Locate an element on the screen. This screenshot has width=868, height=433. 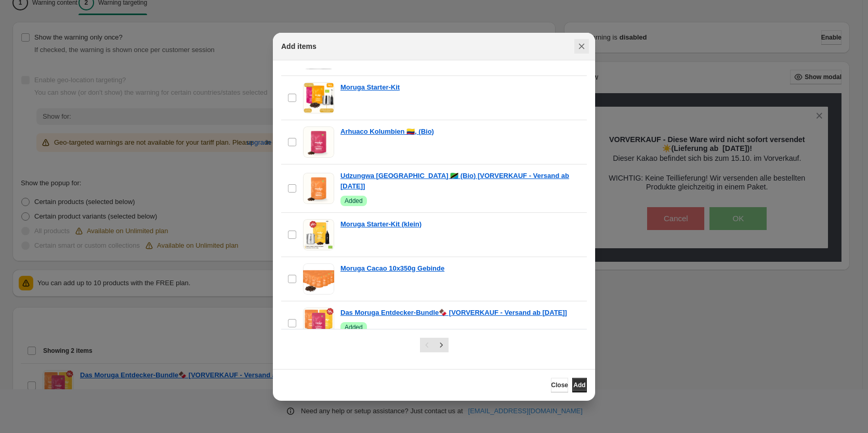
img: Das Moruga Entdecker-Bundle🍫 [VORVERKAUF - Versand ab 15.10.2025] is located at coordinates (319, 323).